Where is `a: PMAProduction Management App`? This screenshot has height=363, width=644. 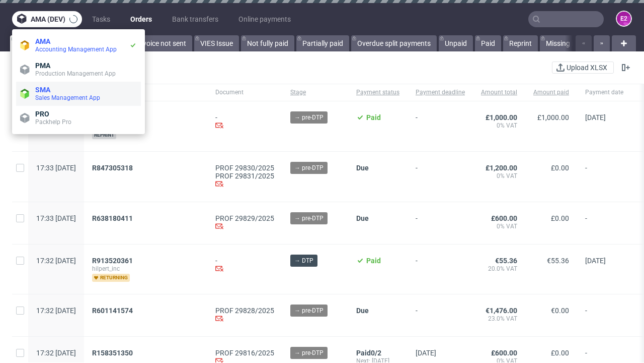
a: PMAProduction Management App is located at coordinates (79, 70).